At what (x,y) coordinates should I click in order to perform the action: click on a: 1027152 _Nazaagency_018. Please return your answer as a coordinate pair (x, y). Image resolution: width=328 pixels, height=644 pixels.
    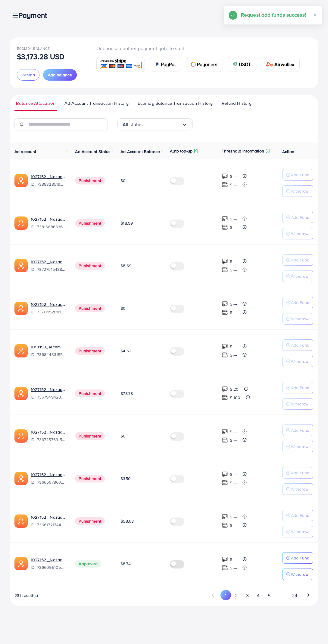
    Looking at the image, I should click on (48, 517).